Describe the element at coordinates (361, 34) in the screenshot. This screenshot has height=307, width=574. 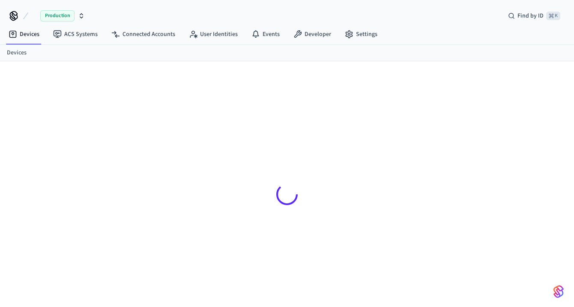
I see `a: Settings` at that location.